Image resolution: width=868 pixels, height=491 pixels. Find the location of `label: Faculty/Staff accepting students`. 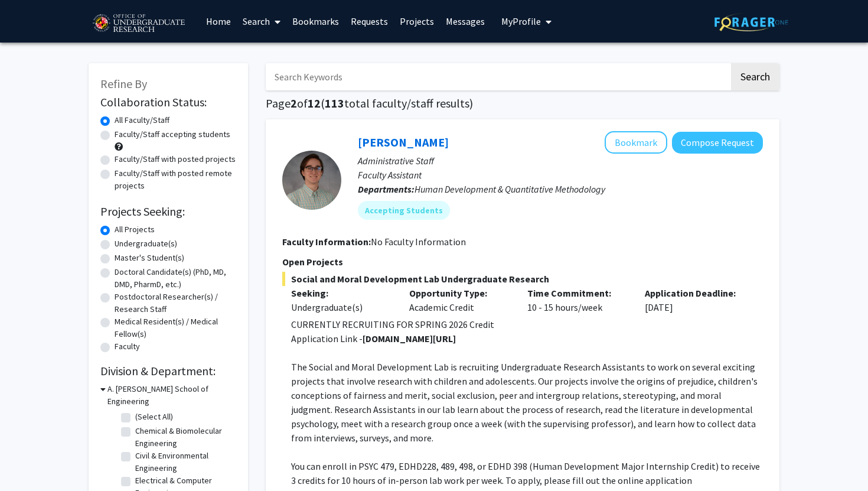

label: Faculty/Staff accepting students is located at coordinates (173, 134).